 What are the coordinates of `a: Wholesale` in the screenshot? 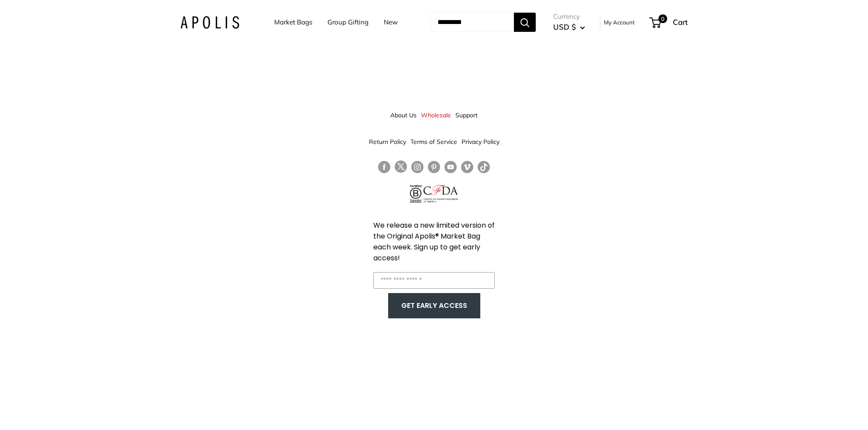 It's located at (436, 115).